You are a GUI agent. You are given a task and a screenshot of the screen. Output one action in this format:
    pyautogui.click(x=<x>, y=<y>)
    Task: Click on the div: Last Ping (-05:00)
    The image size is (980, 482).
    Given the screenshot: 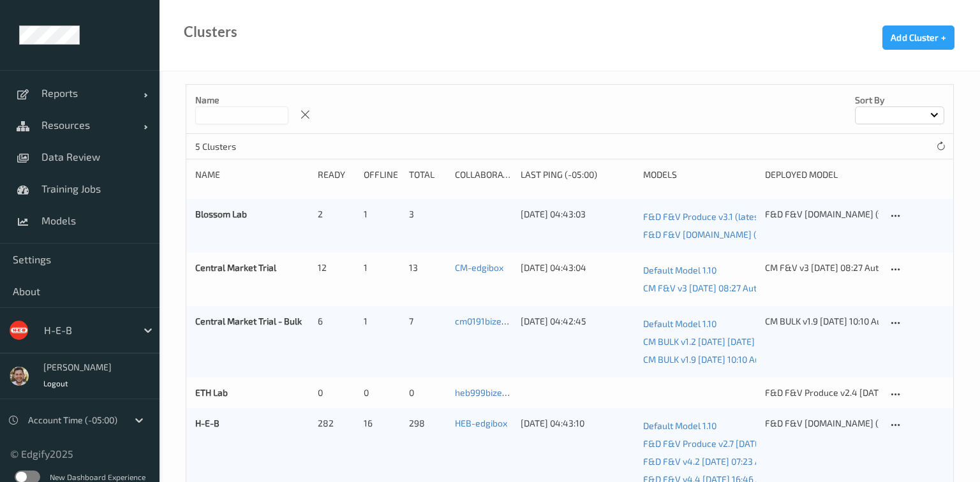 What is the action you would take?
    pyautogui.click(x=577, y=175)
    